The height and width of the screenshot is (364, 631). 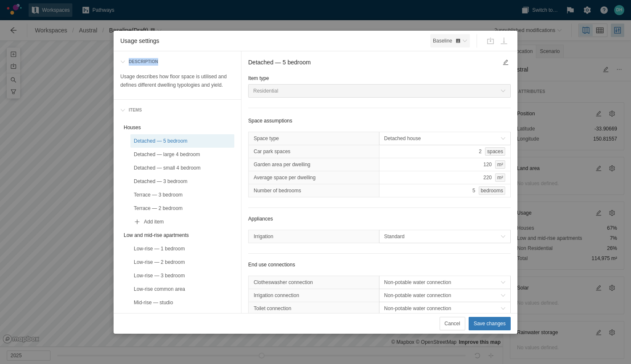 What do you see at coordinates (452, 324) in the screenshot?
I see `button: Cancel` at bounding box center [452, 324].